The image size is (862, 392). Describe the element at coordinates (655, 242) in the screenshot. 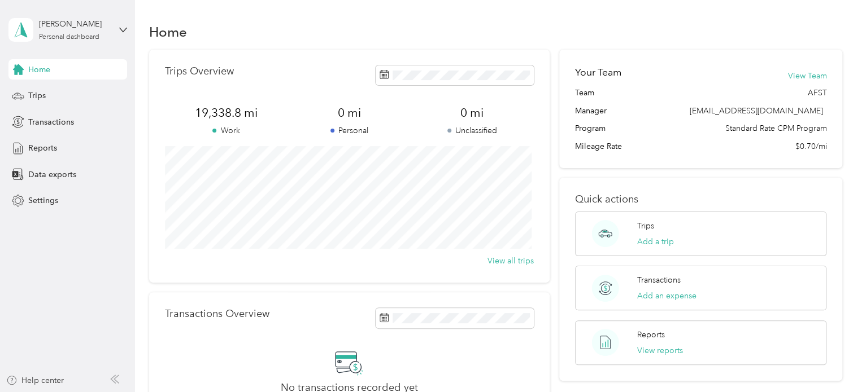

I see `button: Add a trip` at that location.